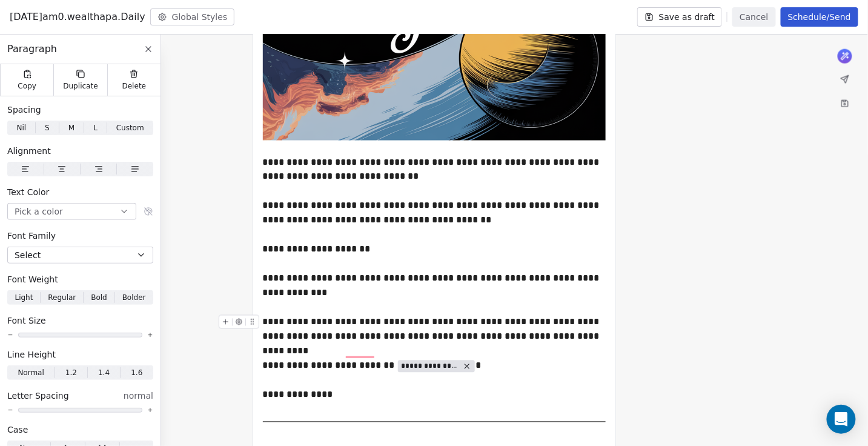  What do you see at coordinates (27, 86) in the screenshot?
I see `span: Copy` at bounding box center [27, 86].